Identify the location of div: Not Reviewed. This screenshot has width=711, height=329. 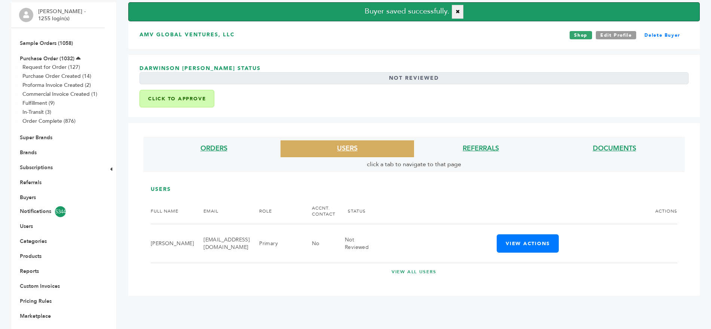
(414, 78).